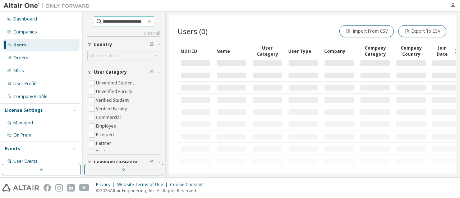 Image resolution: width=460 pixels, height=198 pixels. I want to click on img: linkedin.svg, so click(71, 188).